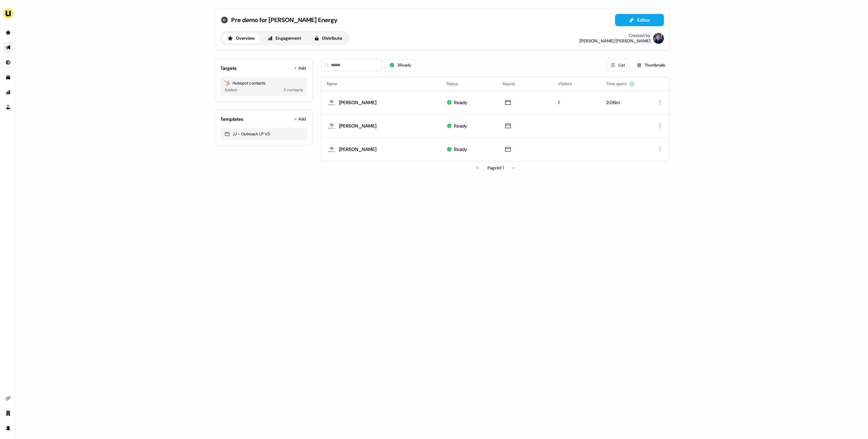 This screenshot has height=439, width=868. What do you see at coordinates (8, 62) in the screenshot?
I see `a: Go to Inbound` at bounding box center [8, 62].